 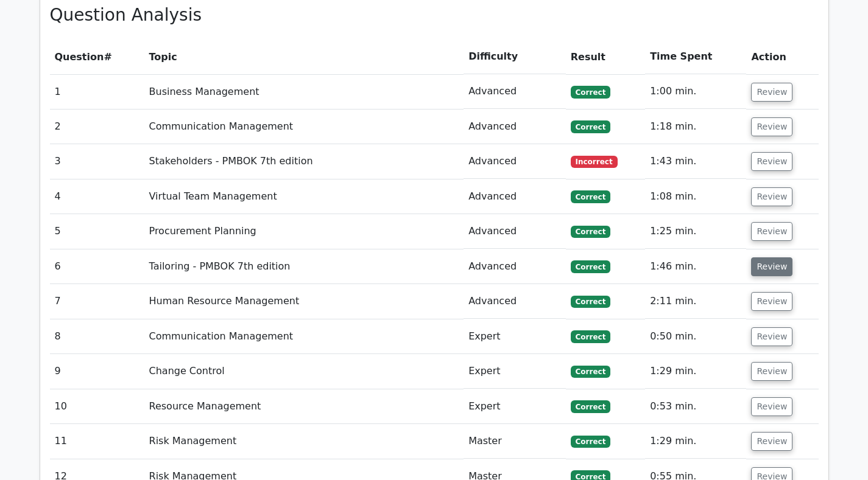 I want to click on td: 1:46 min., so click(x=695, y=267).